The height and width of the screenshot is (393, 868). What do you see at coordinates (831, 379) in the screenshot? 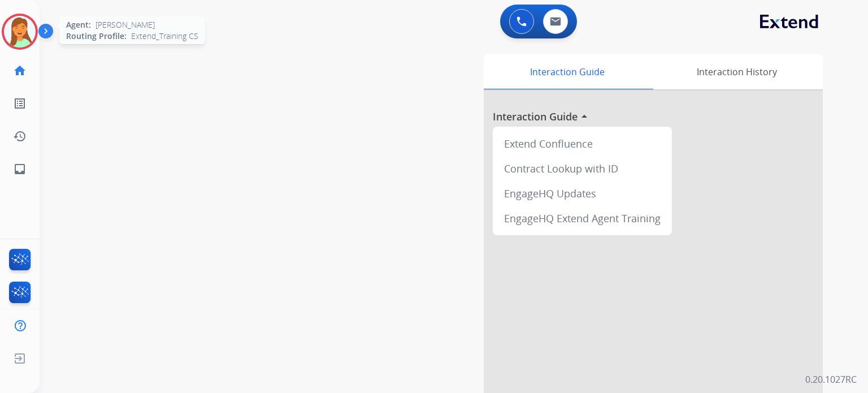
I see `p: 0.20.1027RC` at bounding box center [831, 379].